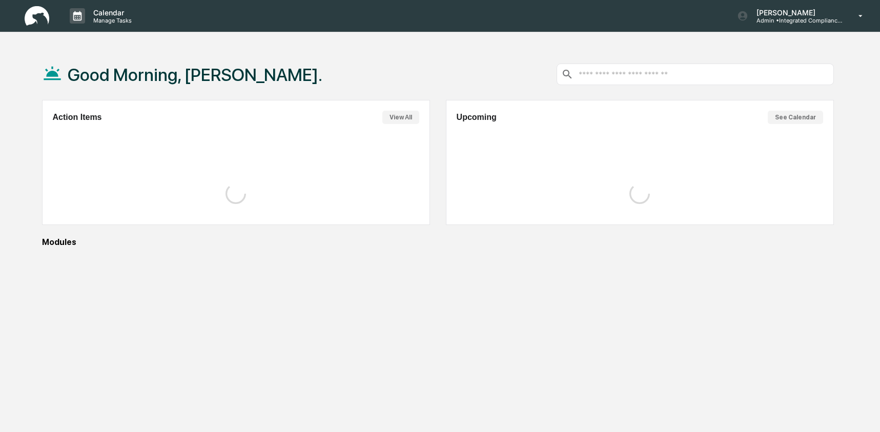 This screenshot has height=432, width=880. What do you see at coordinates (796, 20) in the screenshot?
I see `p: Admin • Integrated Compliance Advisors - Consultants` at bounding box center [796, 20].